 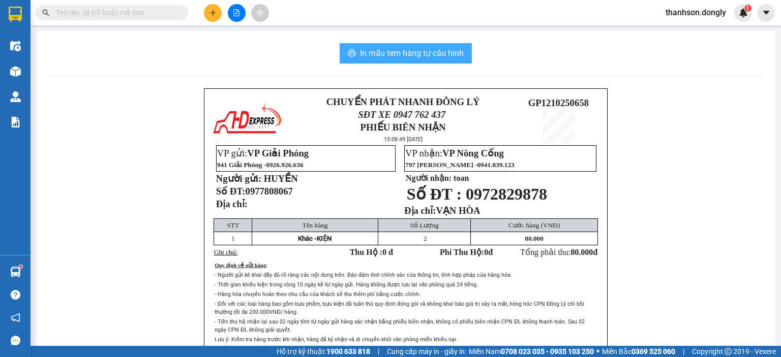 What do you see at coordinates (260, 165) in the screenshot?
I see `span: 941 Giải Phóng -` at bounding box center [260, 165].